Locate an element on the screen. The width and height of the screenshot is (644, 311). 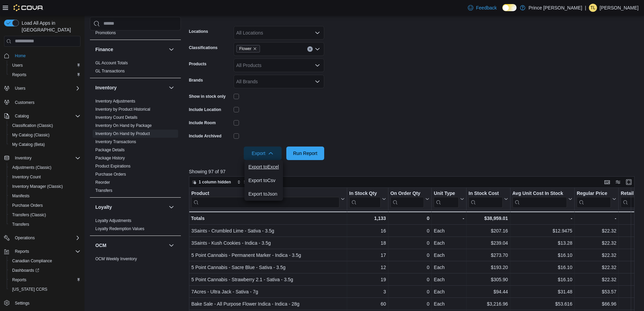
div: Product is located at coordinates (265, 193).